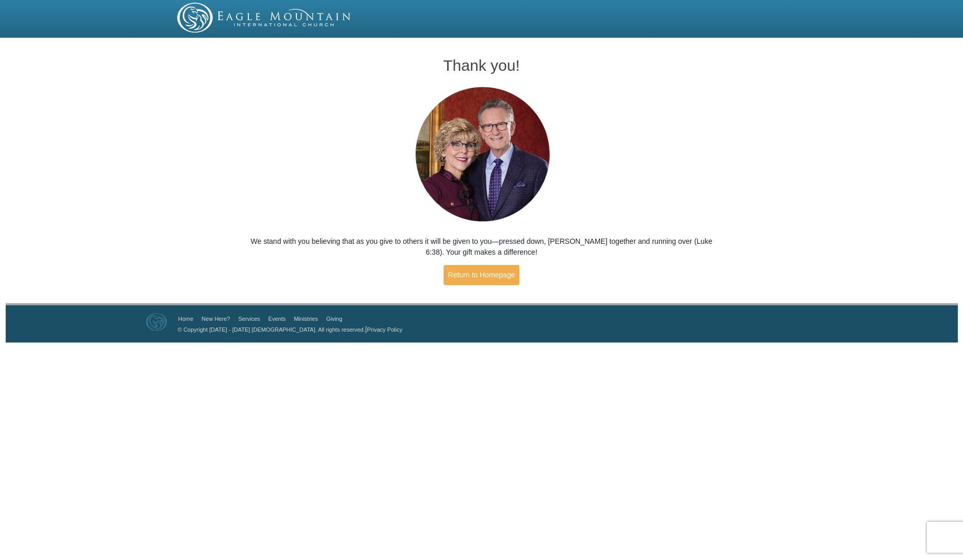  What do you see at coordinates (482, 275) in the screenshot?
I see `a: Return to Homepage` at bounding box center [482, 275].